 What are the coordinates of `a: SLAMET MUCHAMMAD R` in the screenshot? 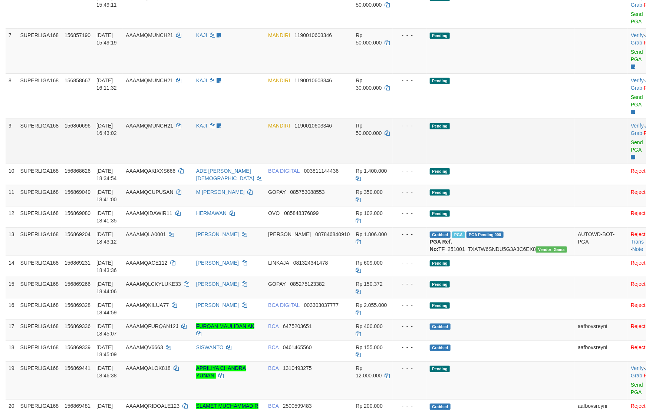 It's located at (227, 407).